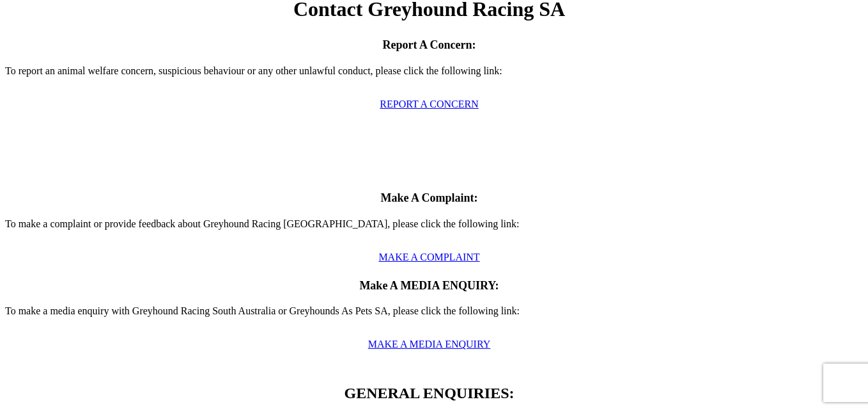  What do you see at coordinates (429, 393) in the screenshot?
I see `span: GENERAL ENQUIRIES:` at bounding box center [429, 393].